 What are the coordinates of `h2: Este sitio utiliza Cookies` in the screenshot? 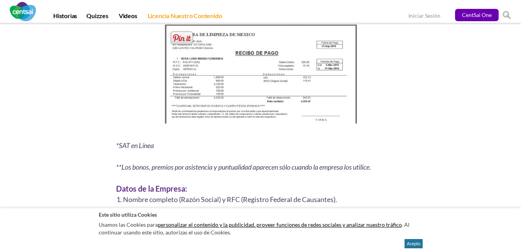 It's located at (261, 215).